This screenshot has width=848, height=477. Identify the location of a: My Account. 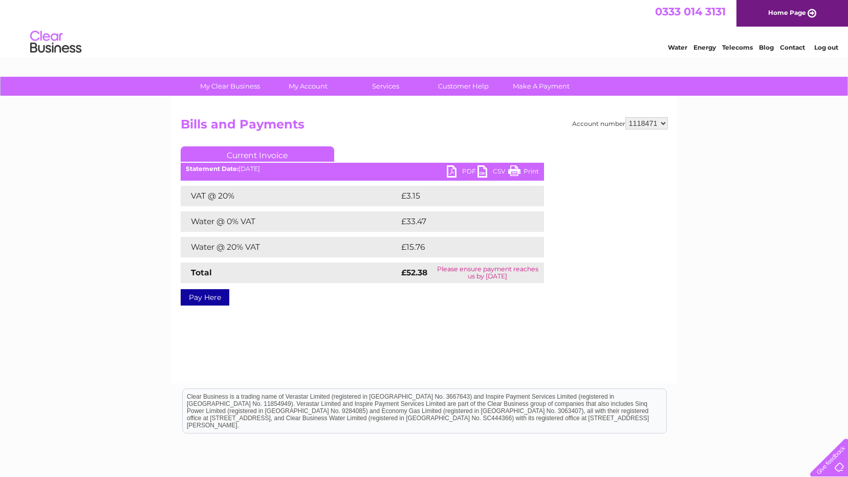
(308, 86).